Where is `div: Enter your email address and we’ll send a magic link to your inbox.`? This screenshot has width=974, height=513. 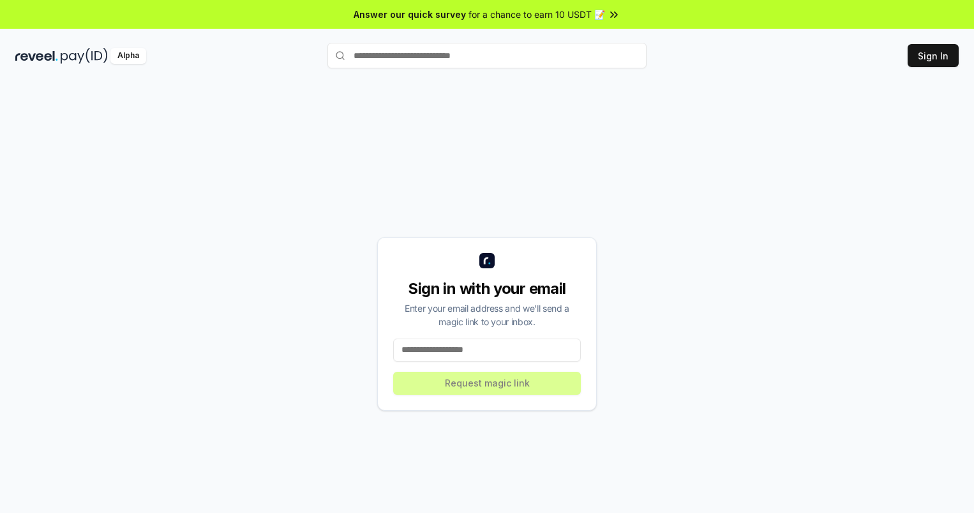 div: Enter your email address and we’ll send a magic link to your inbox. is located at coordinates (487, 315).